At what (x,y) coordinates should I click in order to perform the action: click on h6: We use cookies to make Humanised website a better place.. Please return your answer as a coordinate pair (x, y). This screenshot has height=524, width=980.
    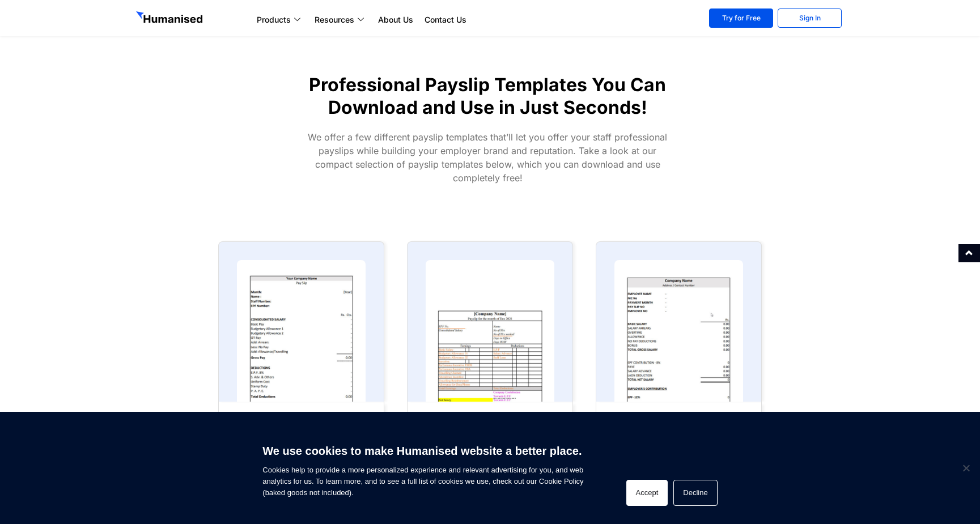
    Looking at the image, I should click on (423, 451).